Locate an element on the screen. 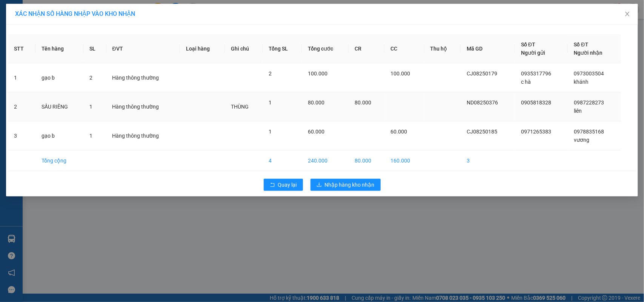  th: ĐVT is located at coordinates (143, 49).